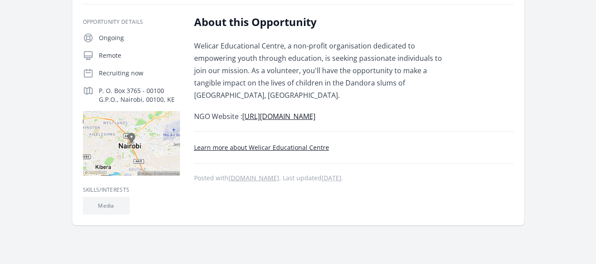 The image size is (596, 264). What do you see at coordinates (323, 22) in the screenshot?
I see `h2: About this Opportunity` at bounding box center [323, 22].